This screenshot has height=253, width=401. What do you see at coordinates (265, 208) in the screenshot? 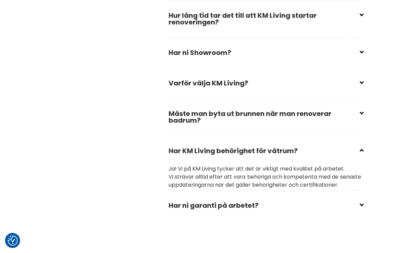
I see `h2: Har ni garanti på arbetet?` at bounding box center [265, 208].